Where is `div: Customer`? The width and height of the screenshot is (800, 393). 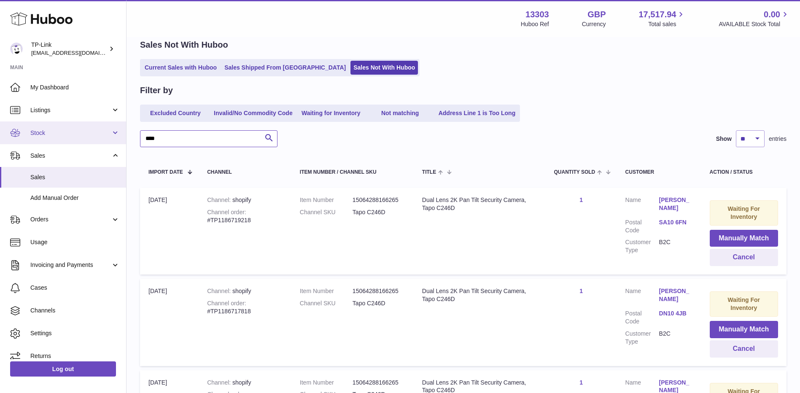 div: Customer is located at coordinates (659, 172).